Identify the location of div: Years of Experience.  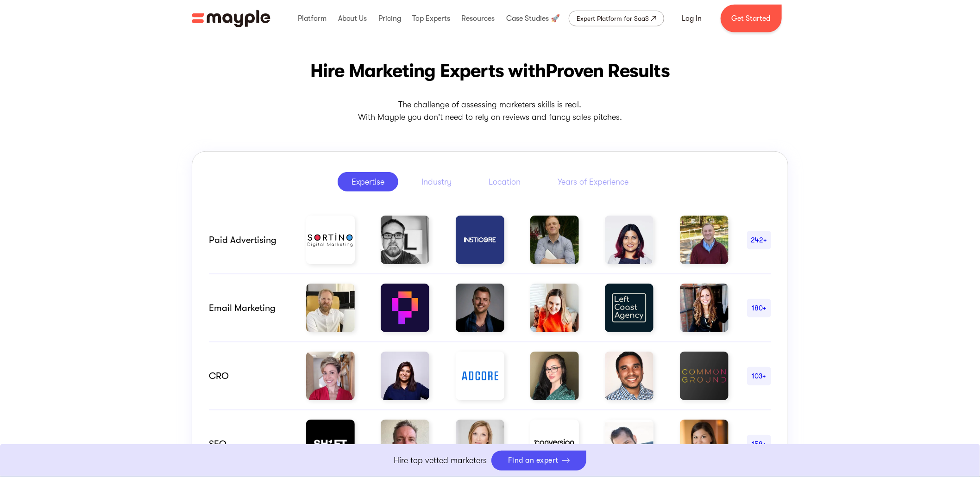
(593, 182).